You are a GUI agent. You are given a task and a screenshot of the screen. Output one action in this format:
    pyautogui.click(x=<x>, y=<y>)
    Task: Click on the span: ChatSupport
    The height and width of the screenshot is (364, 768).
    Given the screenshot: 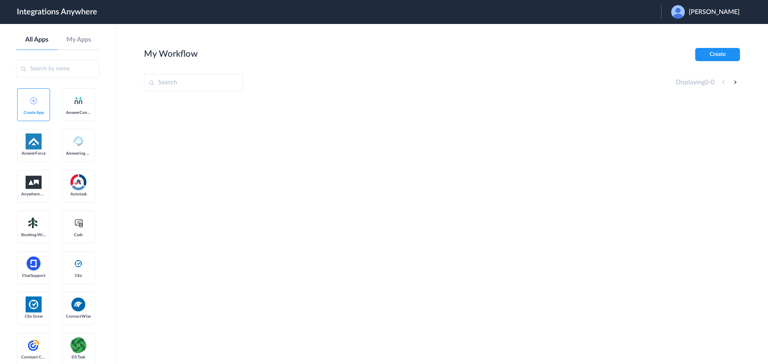 What is the action you would take?
    pyautogui.click(x=34, y=276)
    